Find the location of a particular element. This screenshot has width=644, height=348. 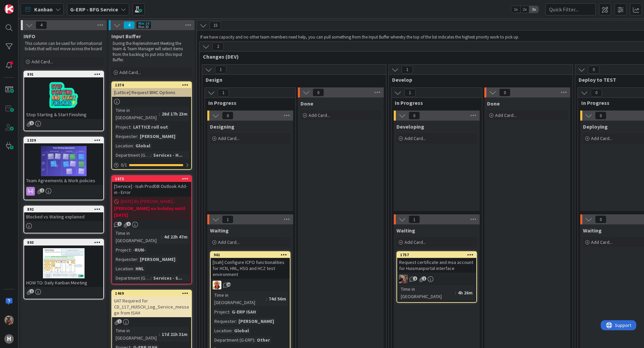

div: LATTICE roll out is located at coordinates (151, 127).